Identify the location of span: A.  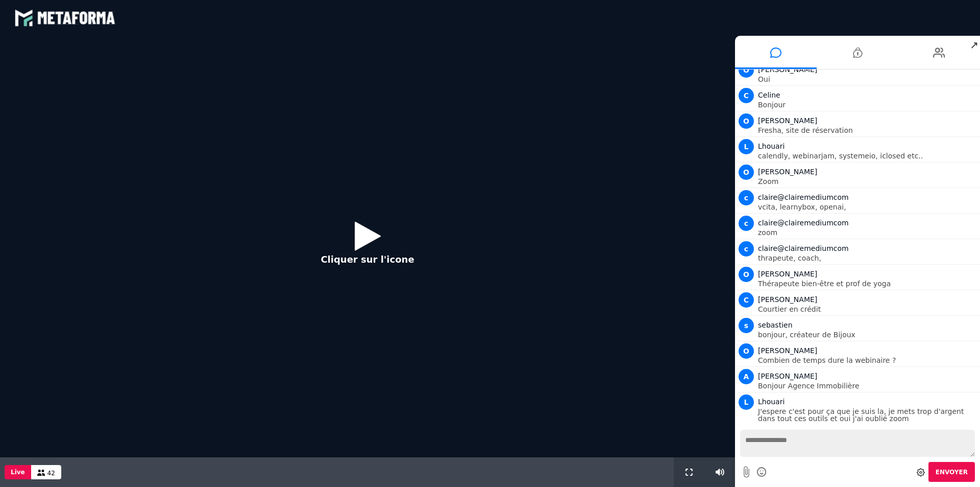
(746, 376).